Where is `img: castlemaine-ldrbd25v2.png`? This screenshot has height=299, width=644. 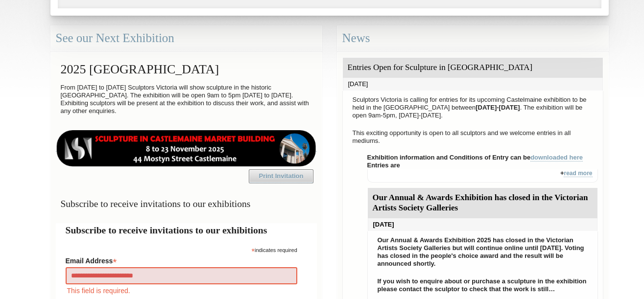
img: castlemaine-ldrbd25v2.png is located at coordinates (186, 148).